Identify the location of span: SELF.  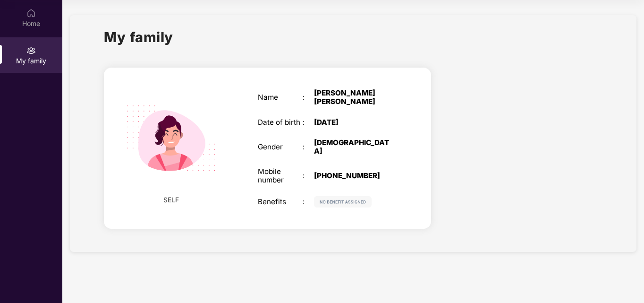
(171, 200).